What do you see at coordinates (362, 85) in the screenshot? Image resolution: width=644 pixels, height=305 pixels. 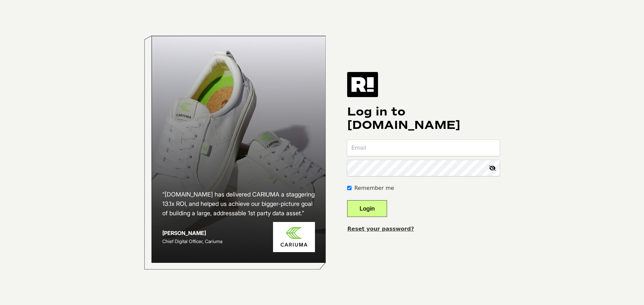 I see `img: Retention.com` at bounding box center [362, 85].